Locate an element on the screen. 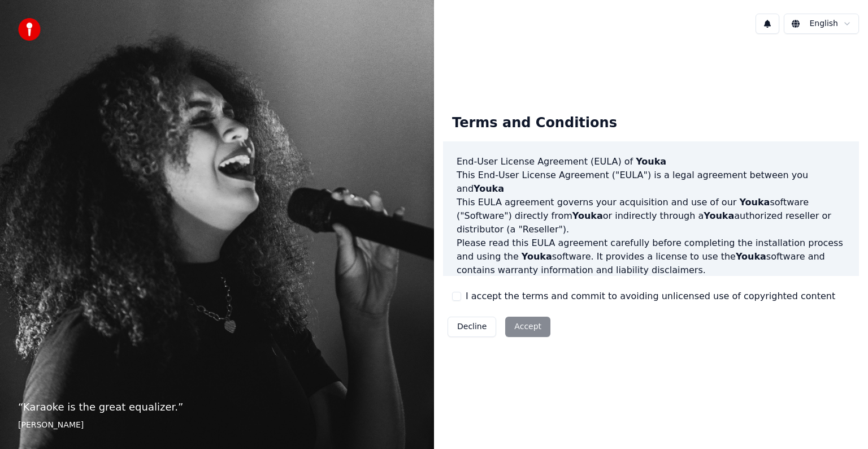 The width and height of the screenshot is (868, 449). p: This EULA agreement governs your acquisition and use of our software ("Software") directly from o... is located at coordinates (651, 216).